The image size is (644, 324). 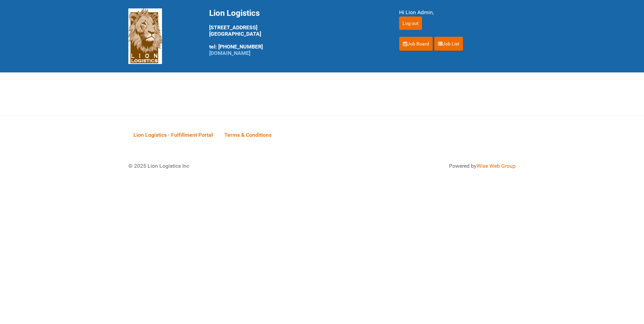 I want to click on a: Lion Logistics - Fulfillment Portal, so click(x=173, y=135).